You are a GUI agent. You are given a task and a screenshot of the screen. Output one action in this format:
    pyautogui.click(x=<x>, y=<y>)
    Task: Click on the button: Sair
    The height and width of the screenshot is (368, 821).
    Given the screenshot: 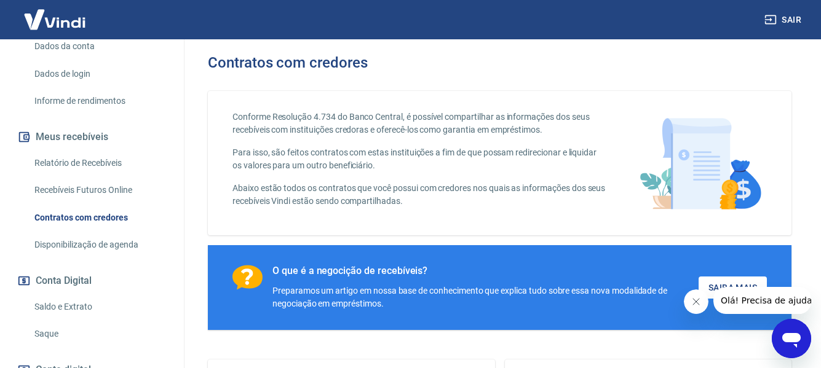 What is the action you would take?
    pyautogui.click(x=784, y=20)
    